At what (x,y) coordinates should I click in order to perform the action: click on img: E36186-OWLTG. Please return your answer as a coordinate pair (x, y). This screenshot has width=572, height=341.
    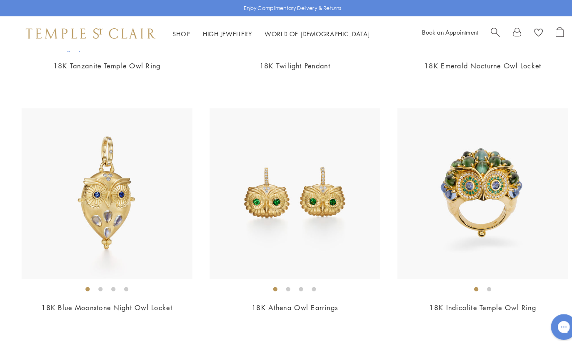
    Looking at the image, I should click on (286, 188).